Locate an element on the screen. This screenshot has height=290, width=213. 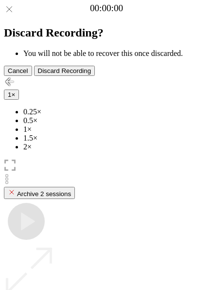
li: 1.5× is located at coordinates (116, 138).